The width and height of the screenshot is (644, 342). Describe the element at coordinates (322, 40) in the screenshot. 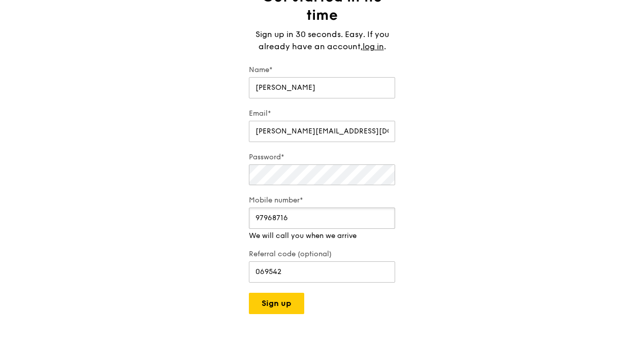

I see `span: Sign up in 30 seconds. Easy. If you already have an account,` at that location.